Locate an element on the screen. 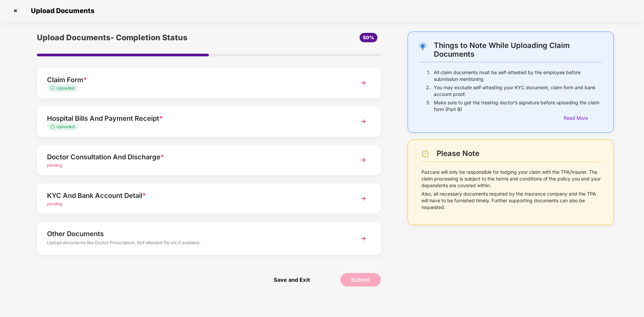 This screenshot has width=644, height=317. div: Upload Documents- Completion Status is located at coordinates (151, 38).